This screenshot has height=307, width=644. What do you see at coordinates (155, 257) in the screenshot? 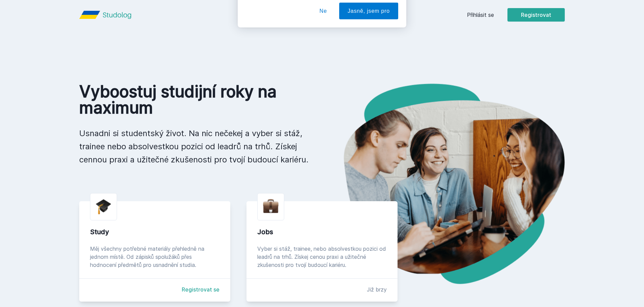
I see `div: Měj všechny potřebné materiály přehledně na jednom místě. Od zápisků spolužáků přes hodnocení pře...` at bounding box center [155, 257].